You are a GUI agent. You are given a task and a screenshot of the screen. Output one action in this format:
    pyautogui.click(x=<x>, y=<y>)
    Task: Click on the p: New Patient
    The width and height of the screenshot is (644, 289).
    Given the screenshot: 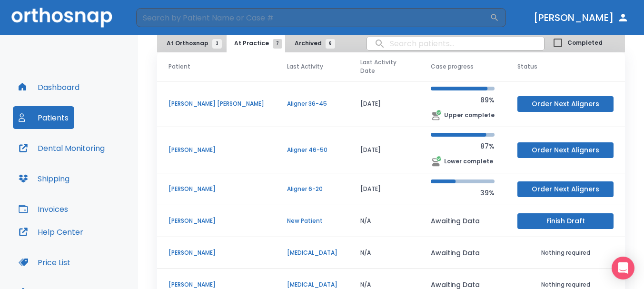 What is the action you would take?
    pyautogui.click(x=313, y=221)
    